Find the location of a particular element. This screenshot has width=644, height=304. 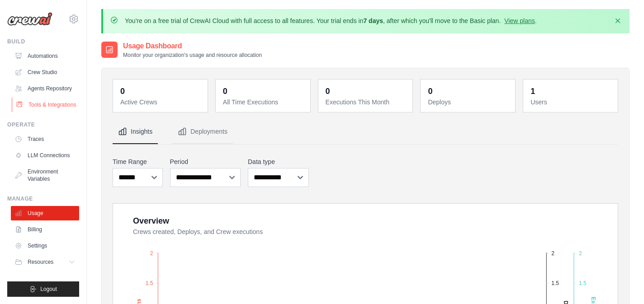

div: Operate is located at coordinates (43, 125).